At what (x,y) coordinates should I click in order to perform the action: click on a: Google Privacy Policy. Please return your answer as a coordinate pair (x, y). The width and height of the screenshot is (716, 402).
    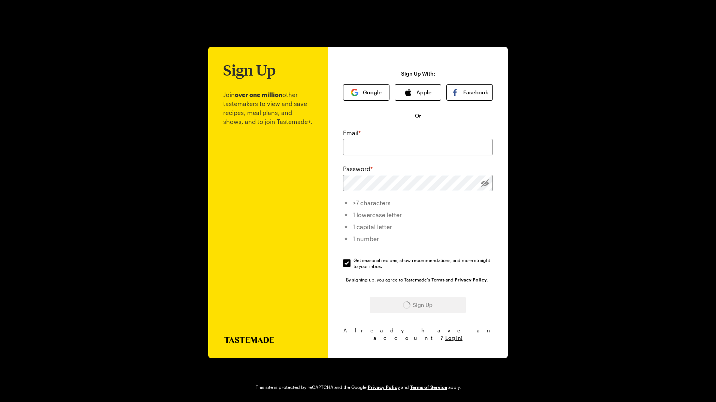
    Looking at the image, I should click on (384, 387).